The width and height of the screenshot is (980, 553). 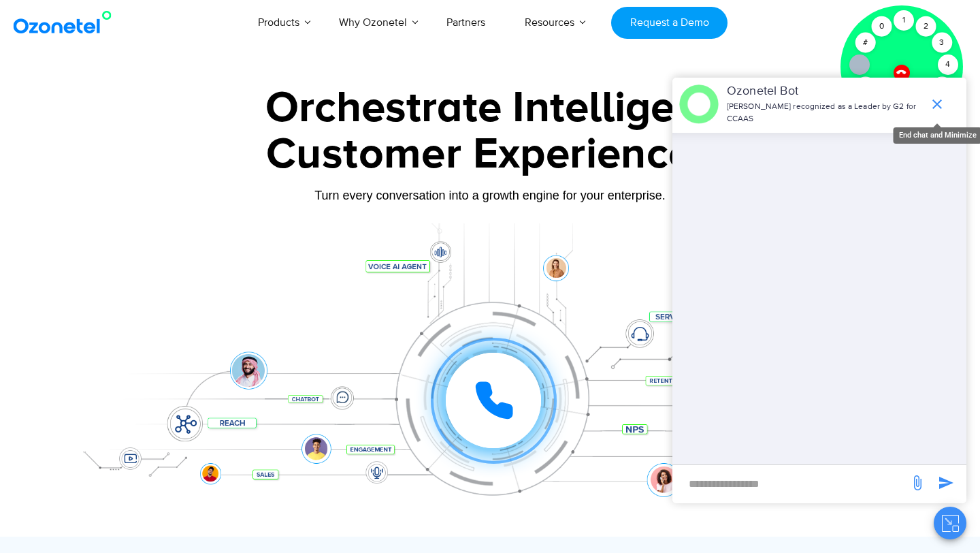 I want to click on div: 4, so click(x=948, y=65).